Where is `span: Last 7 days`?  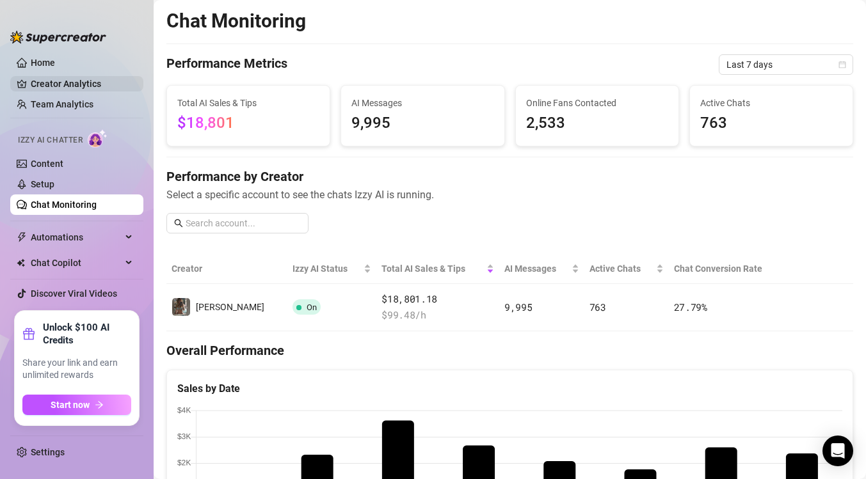 span: Last 7 days is located at coordinates (786, 65).